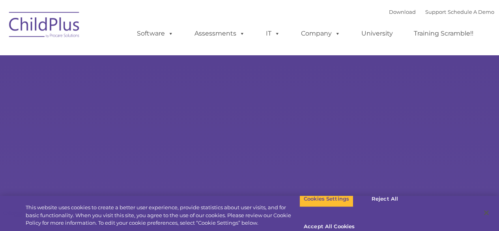  Describe the element at coordinates (163, 215) in the screenshot. I see `div: This website uses cookies to create a better user experience, provide statistics about user visit...` at that location.